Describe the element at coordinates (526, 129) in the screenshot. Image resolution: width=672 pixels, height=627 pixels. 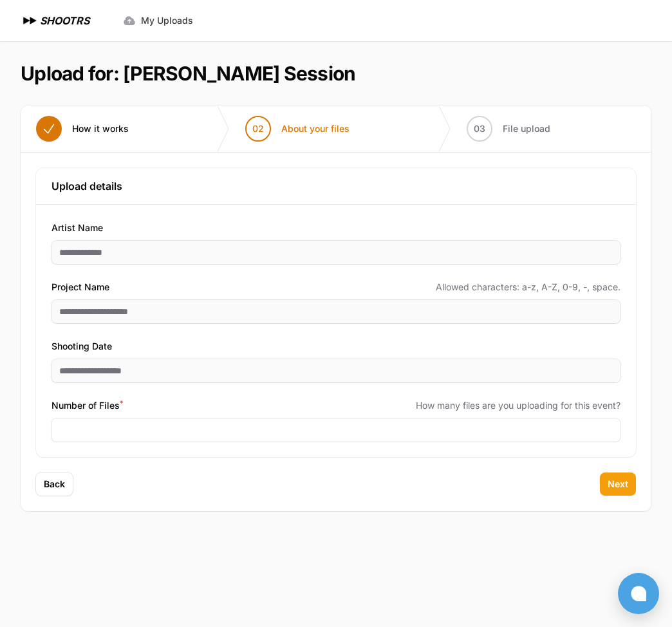
I see `span: File upload` at that location.